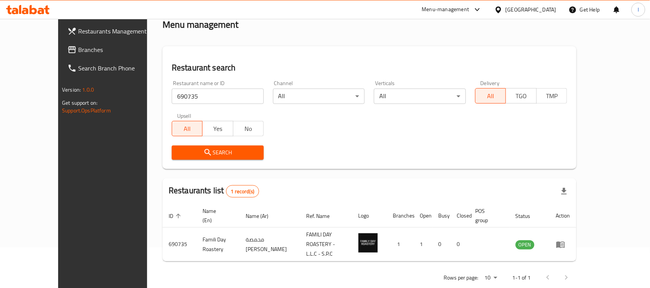 The width and height of the screenshot is (650, 288). Describe the element at coordinates (370, 216) in the screenshot. I see `th: Logo` at that location.